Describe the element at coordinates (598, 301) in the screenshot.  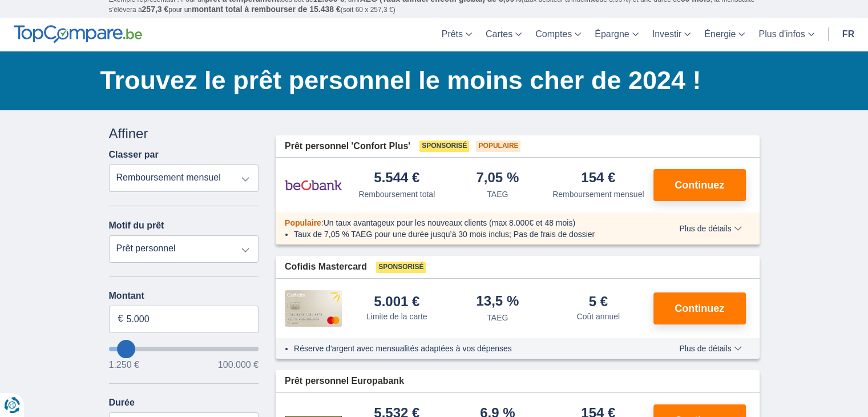
I see `div: 5 €` at that location.